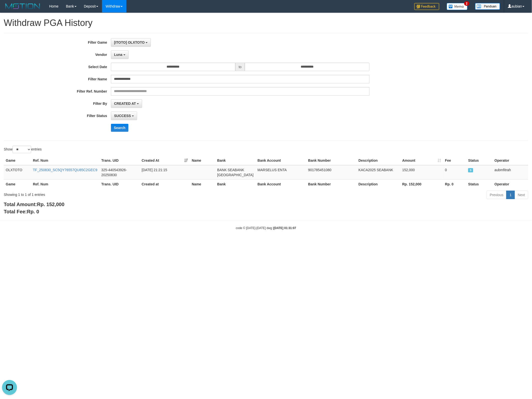 The image size is (532, 399). What do you see at coordinates (521, 194) in the screenshot?
I see `a: Next` at bounding box center [521, 194].